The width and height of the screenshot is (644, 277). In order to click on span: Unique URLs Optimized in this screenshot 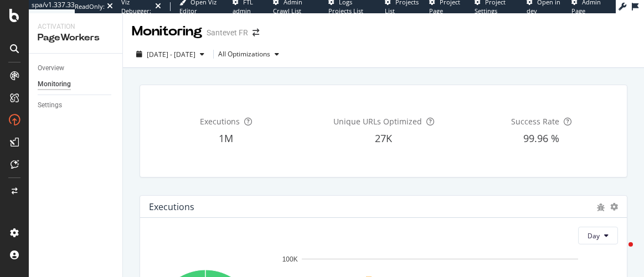, I will do `click(377, 121)`.